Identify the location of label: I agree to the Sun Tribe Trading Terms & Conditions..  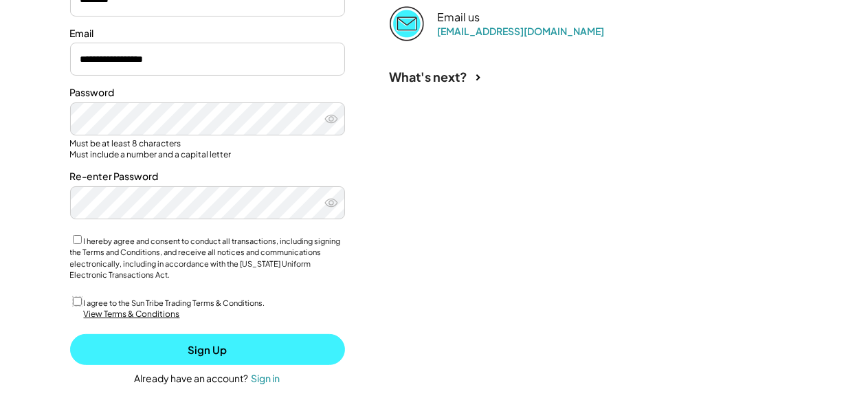
(174, 302).